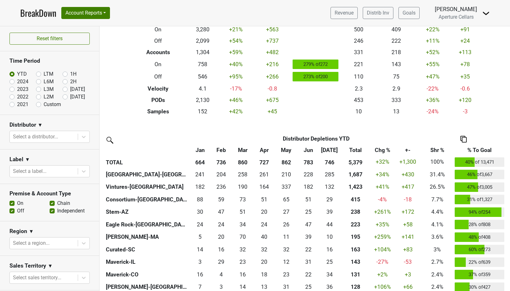 The height and width of the screenshot is (291, 510). Describe the element at coordinates (466, 52) in the screenshot. I see `td: +113` at that location.